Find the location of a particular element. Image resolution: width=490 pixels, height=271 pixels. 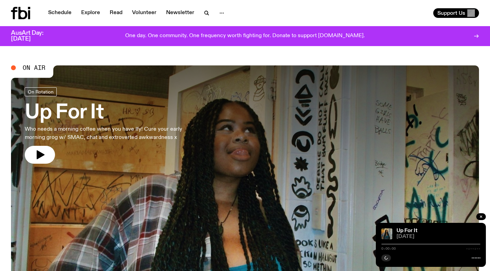

a: Newsletter is located at coordinates (180, 13).